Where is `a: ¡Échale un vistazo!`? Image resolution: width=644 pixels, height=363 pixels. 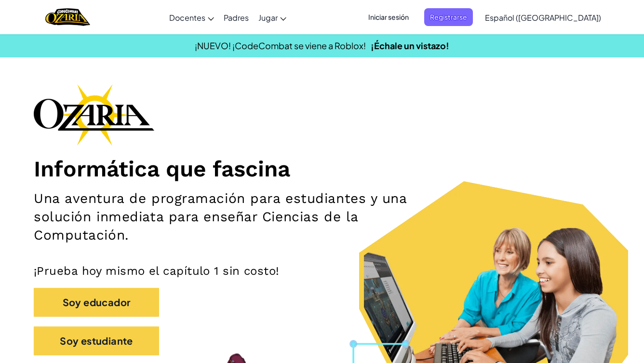
a: ¡Échale un vistazo! is located at coordinates (410, 45).